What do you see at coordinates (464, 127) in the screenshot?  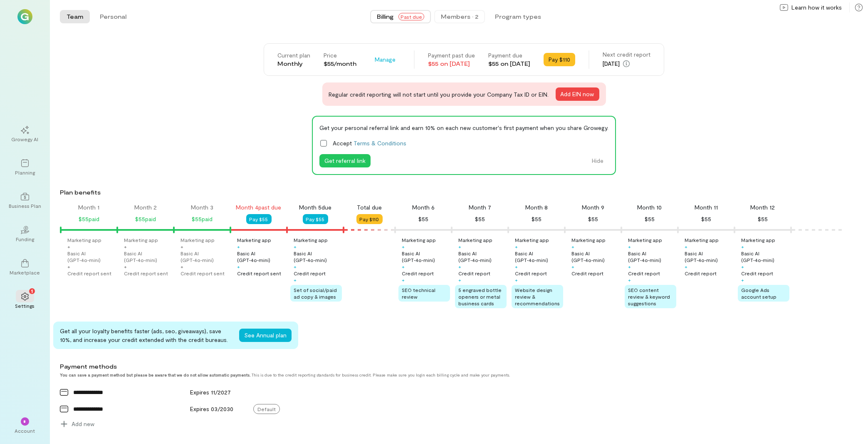 I see `div: Get your personal referral link and earn 10% on each new customer's first payment when you share ...` at bounding box center [464, 127].